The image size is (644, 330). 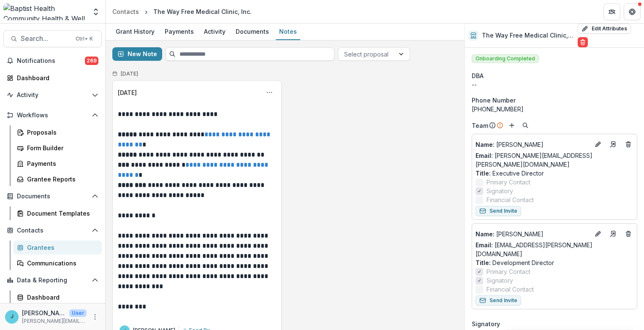 I want to click on span: Documents, so click(x=52, y=196).